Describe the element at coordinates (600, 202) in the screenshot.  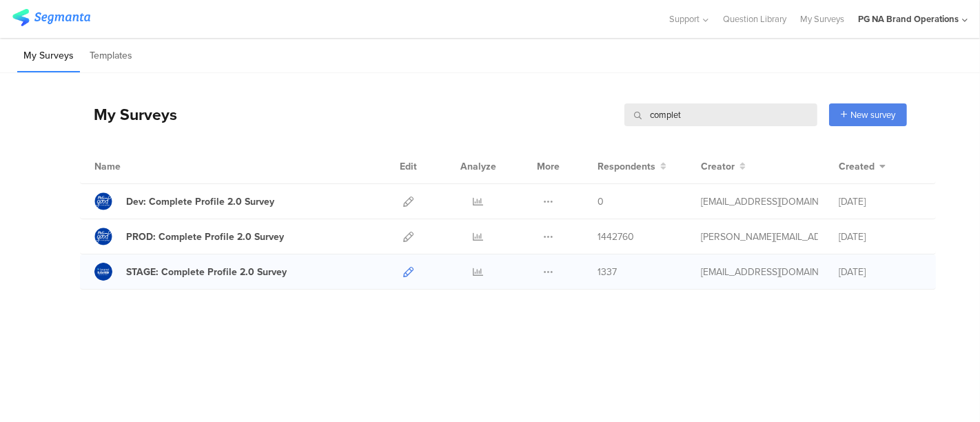
I see `span: 0` at that location.